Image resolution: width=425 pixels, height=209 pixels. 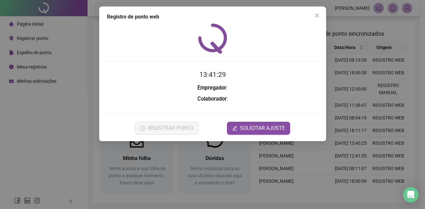 What do you see at coordinates (212, 74) in the screenshot?
I see `time: 13:41:29` at bounding box center [212, 74].